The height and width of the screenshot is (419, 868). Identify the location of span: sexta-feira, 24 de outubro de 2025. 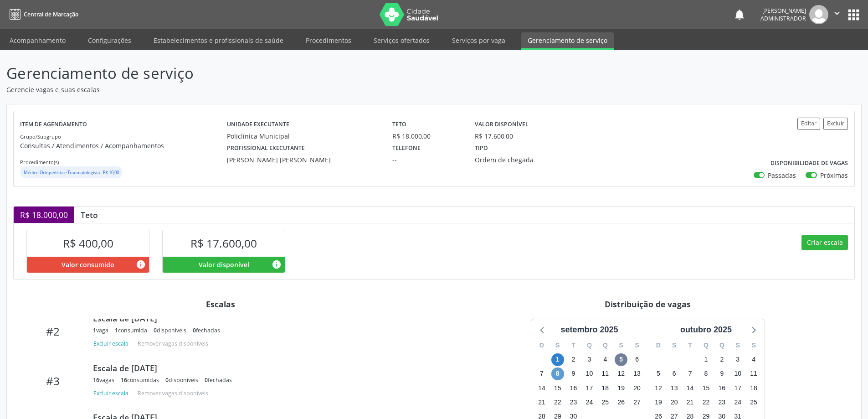
(738, 402).